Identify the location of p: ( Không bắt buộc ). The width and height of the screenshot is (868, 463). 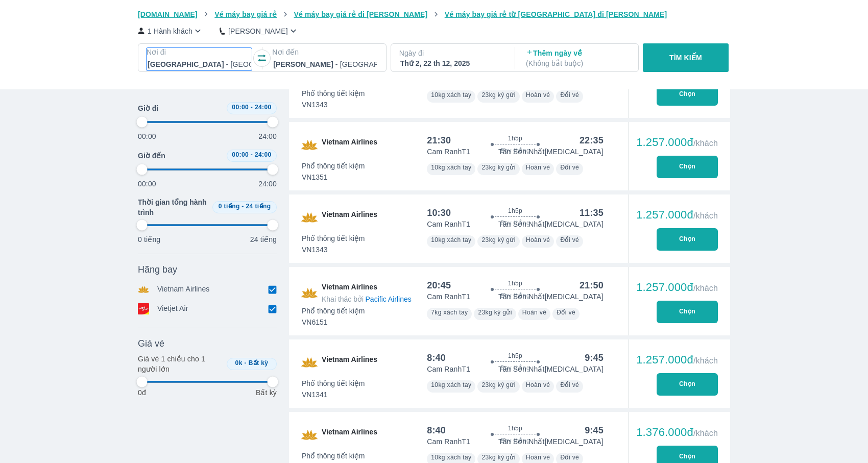
(578, 64).